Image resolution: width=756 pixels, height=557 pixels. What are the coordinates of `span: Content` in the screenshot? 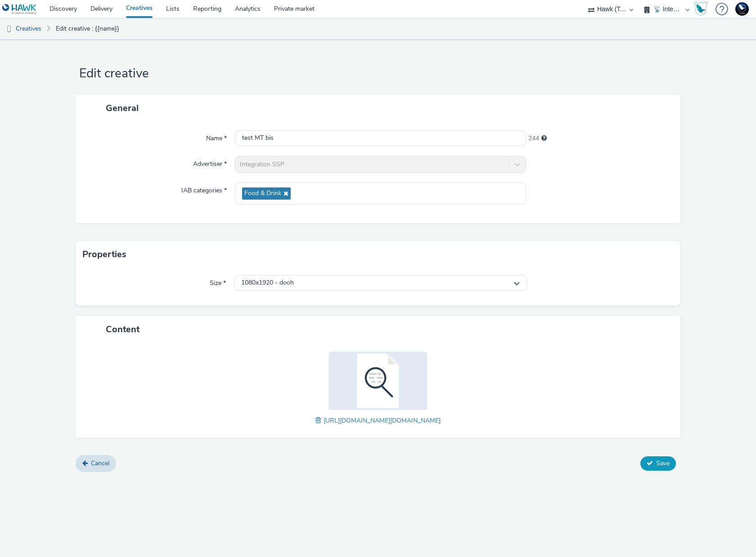 It's located at (122, 329).